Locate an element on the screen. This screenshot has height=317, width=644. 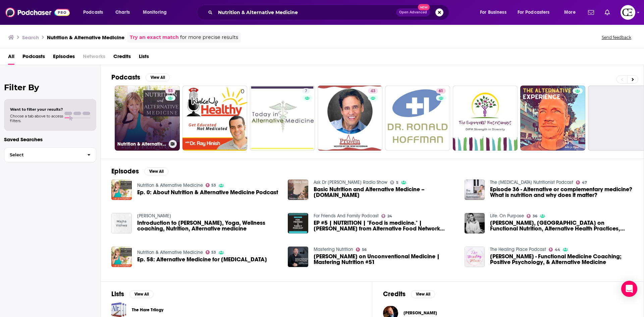
button: Select is located at coordinates (50, 155).